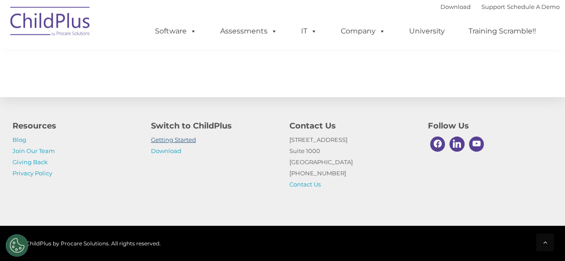 Image resolution: width=565 pixels, height=261 pixels. Describe the element at coordinates (173, 140) in the screenshot. I see `a: Getting Started` at that location.